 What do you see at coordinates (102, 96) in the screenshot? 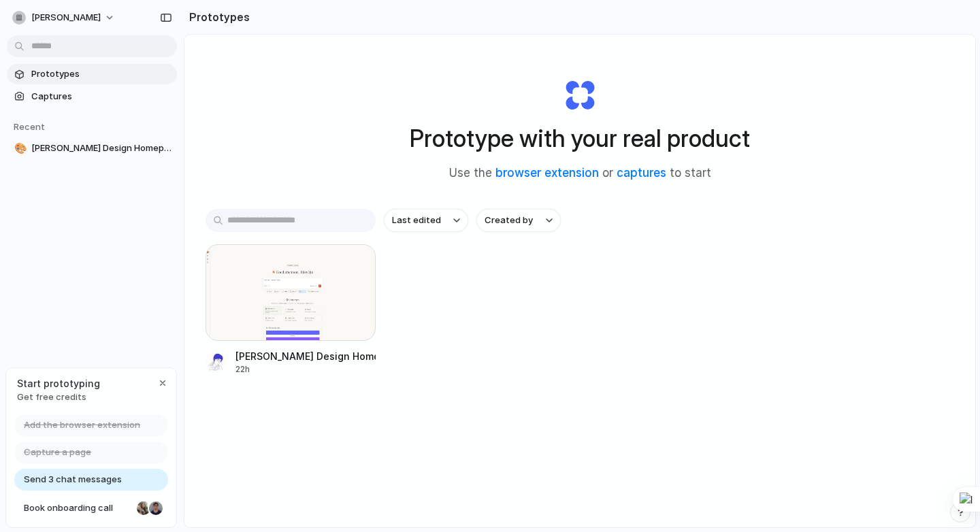
I see `span: Captures` at bounding box center [102, 96].